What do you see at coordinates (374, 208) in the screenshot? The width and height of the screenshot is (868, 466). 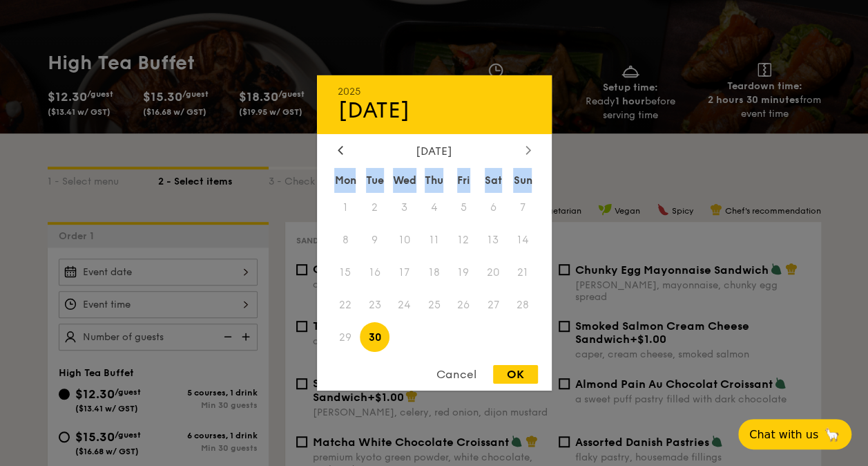 I see `span: 2` at bounding box center [374, 208].